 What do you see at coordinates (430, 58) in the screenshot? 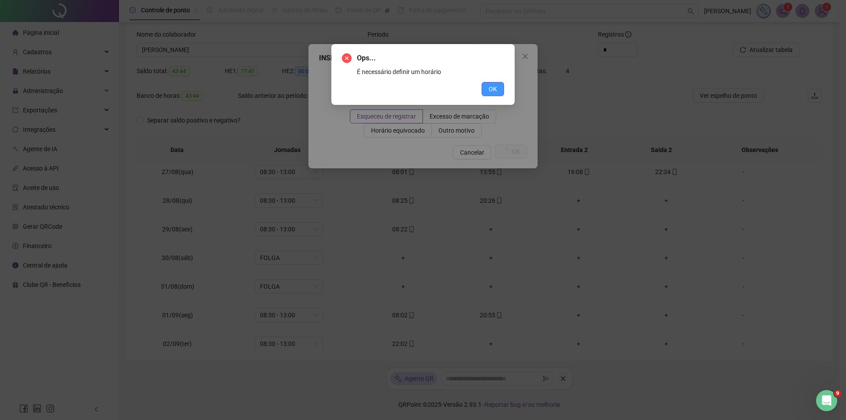
I see `span: Ops...` at bounding box center [430, 58].